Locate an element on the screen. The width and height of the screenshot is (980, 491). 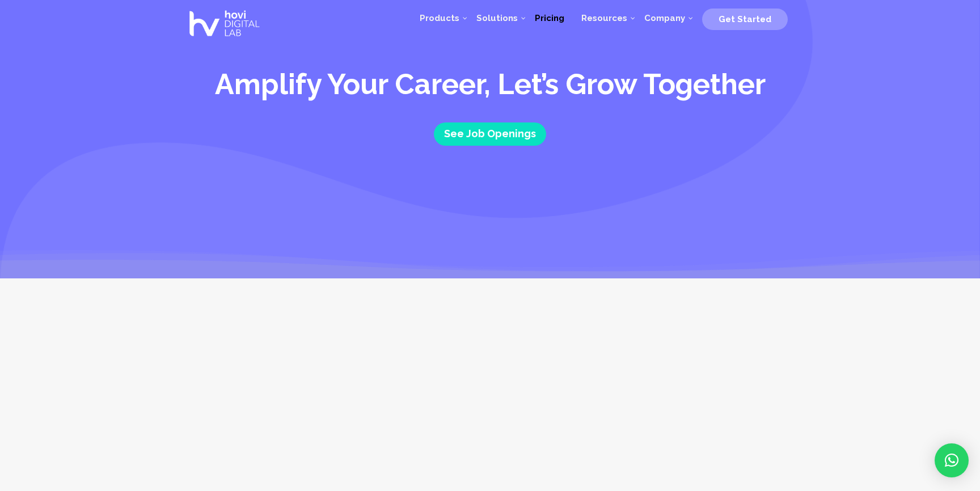
span: Solutions is located at coordinates (497, 18).